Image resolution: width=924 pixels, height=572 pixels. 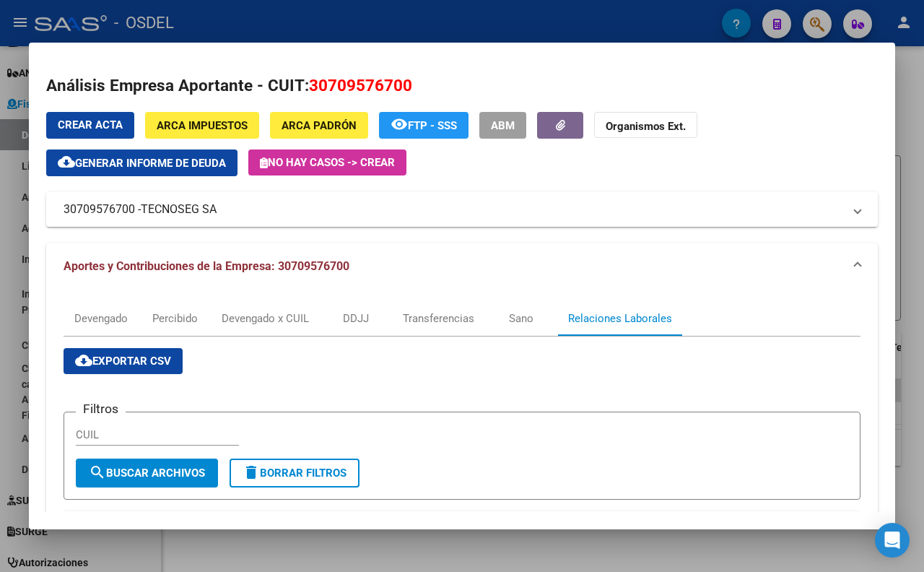 What do you see at coordinates (432, 125) in the screenshot?
I see `span: FTP - SSS` at bounding box center [432, 125].